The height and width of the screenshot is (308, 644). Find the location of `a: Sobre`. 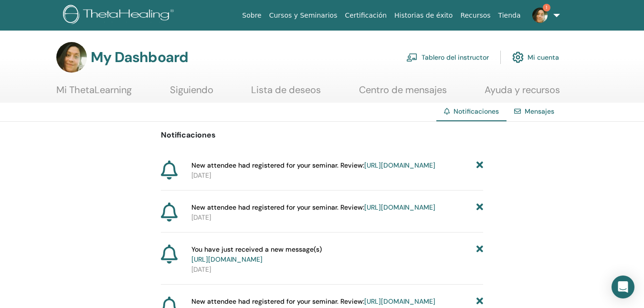

a: Sobre is located at coordinates (252, 16).